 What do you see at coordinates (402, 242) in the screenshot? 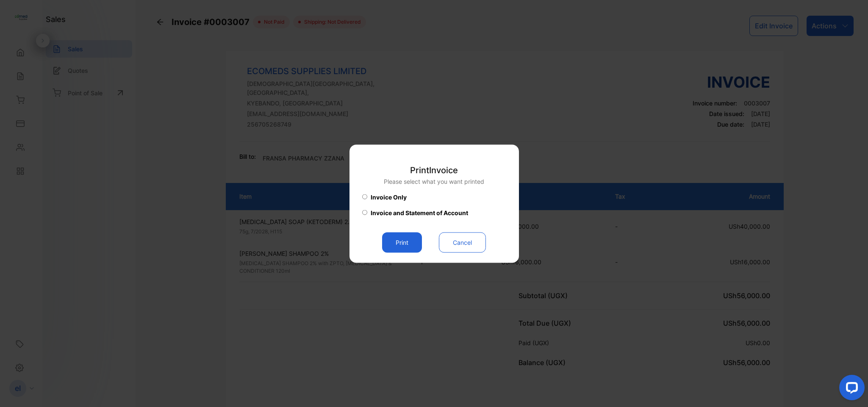
I see `button: Print` at bounding box center [402, 242].